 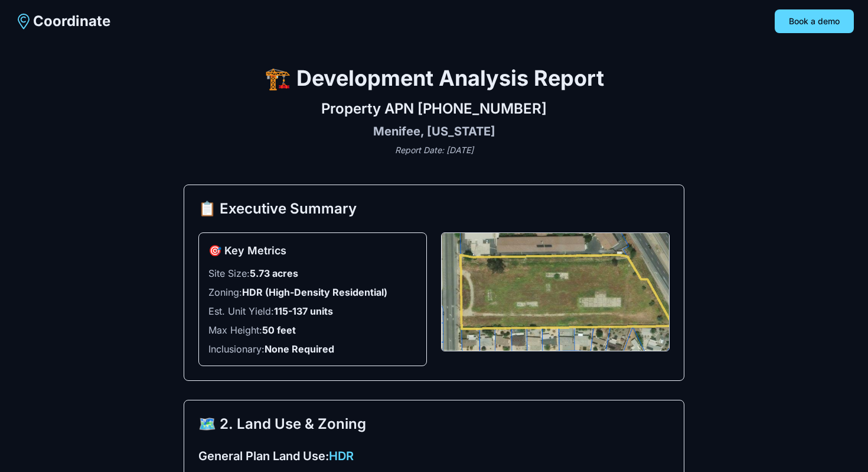 What do you see at coordinates (315, 292) in the screenshot?
I see `strong: HDR (High-Density Residential)` at bounding box center [315, 292].